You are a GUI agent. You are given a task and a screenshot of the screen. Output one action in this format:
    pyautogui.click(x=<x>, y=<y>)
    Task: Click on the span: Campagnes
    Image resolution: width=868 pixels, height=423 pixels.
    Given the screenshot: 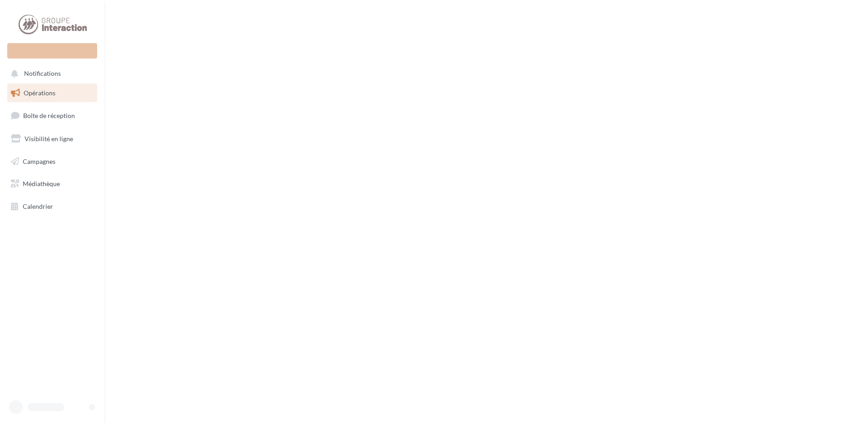 What is the action you would take?
    pyautogui.click(x=39, y=161)
    